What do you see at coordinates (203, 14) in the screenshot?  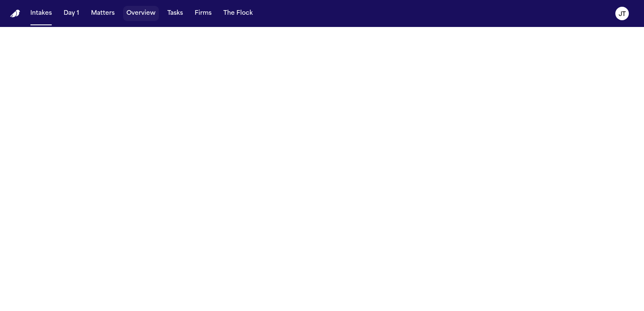 I see `button: Firms` at bounding box center [203, 14].